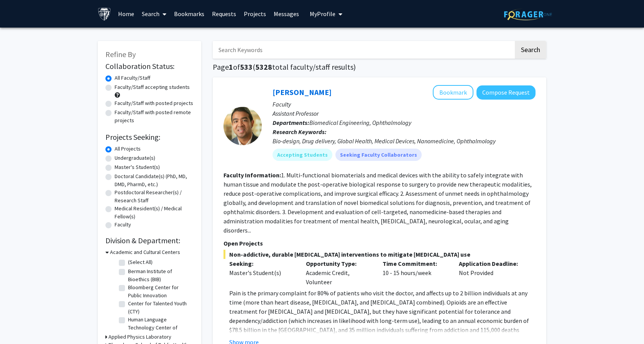 The height and width of the screenshot is (344, 644). What do you see at coordinates (453, 92) in the screenshot?
I see `button: Add Kunal Parikh to Bookmarks` at bounding box center [453, 92].